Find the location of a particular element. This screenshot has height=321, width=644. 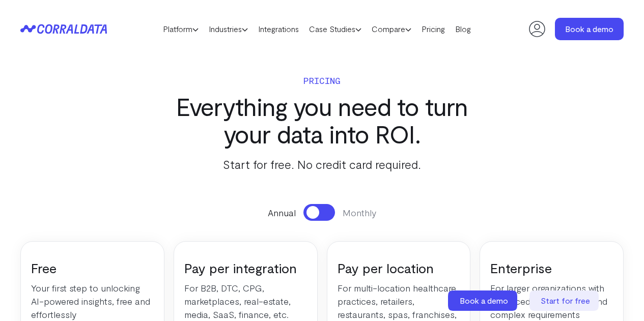

h3: Free is located at coordinates (92, 268).